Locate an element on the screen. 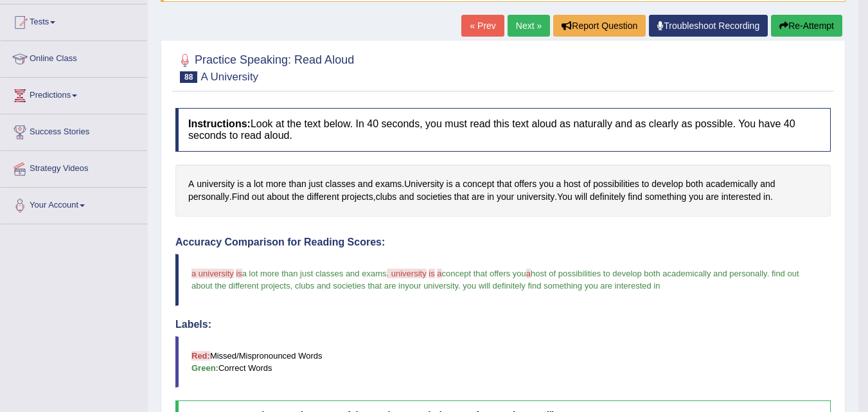  b: Green: is located at coordinates (205, 368).